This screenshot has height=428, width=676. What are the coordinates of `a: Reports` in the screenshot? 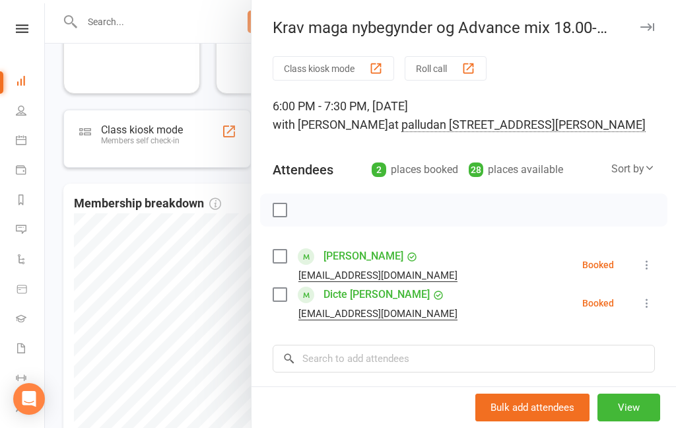 It's located at (30, 201).